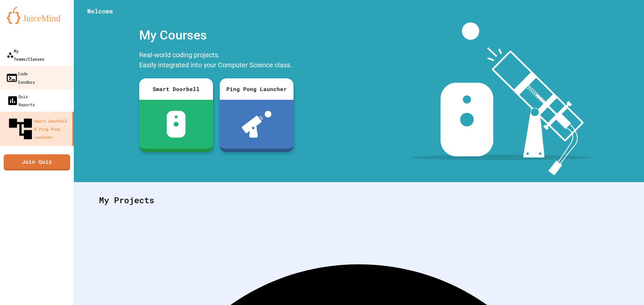  Describe the element at coordinates (216, 35) in the screenshot. I see `div: My Courses` at that location.